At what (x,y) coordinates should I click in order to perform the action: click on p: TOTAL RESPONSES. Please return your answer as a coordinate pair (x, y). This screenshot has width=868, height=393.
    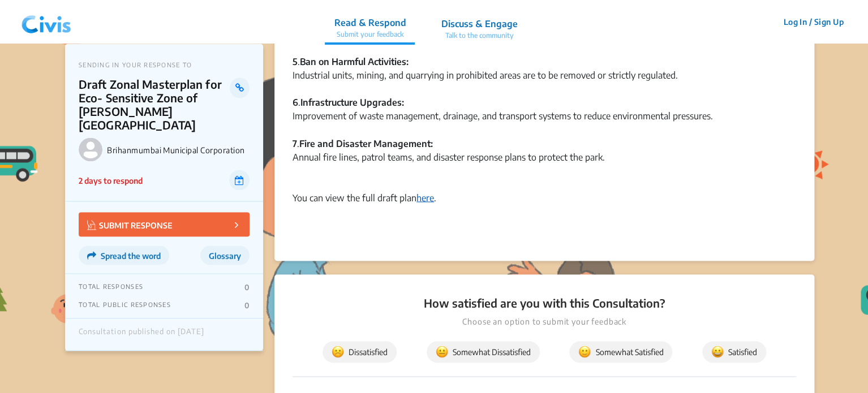
    Looking at the image, I should click on (111, 286).